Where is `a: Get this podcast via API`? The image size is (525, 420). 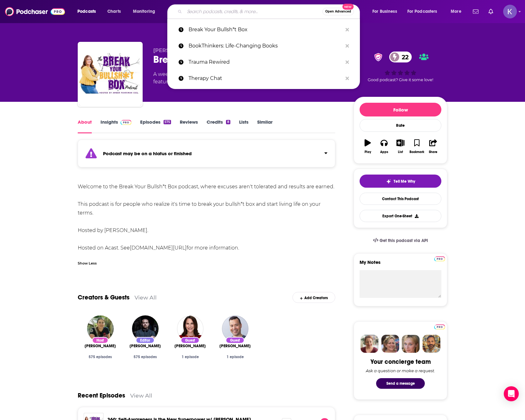 a: Get this podcast via API is located at coordinates (401, 240).